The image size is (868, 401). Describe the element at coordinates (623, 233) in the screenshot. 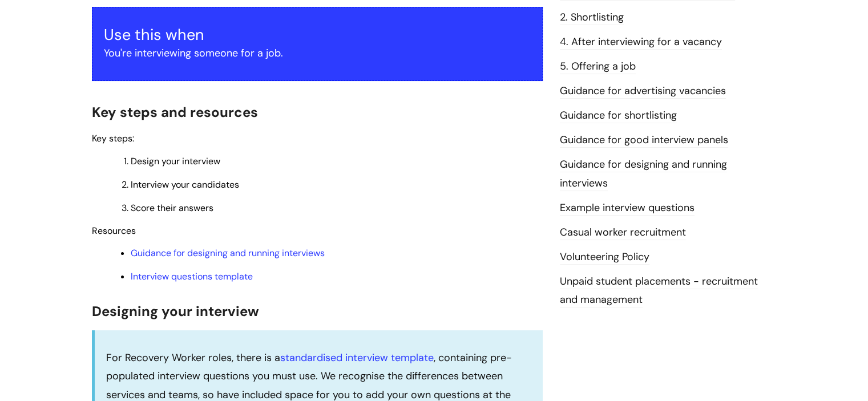

I see `a: Casual worker recruitment` at that location.